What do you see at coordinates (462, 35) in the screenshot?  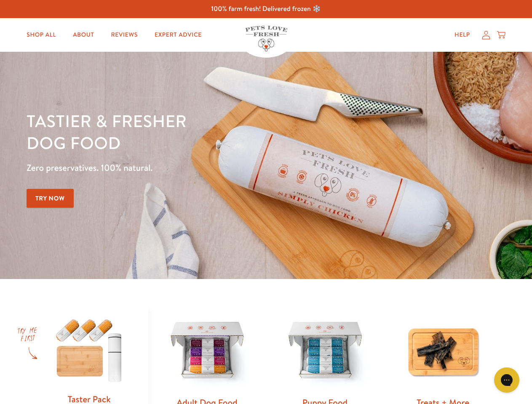 I see `a: Help` at bounding box center [462, 35].